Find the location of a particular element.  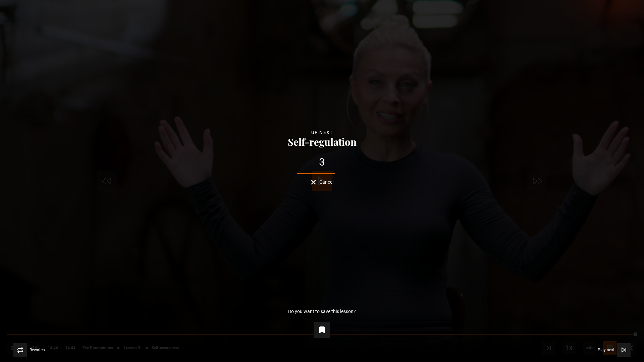

button: Play next is located at coordinates (614, 350).